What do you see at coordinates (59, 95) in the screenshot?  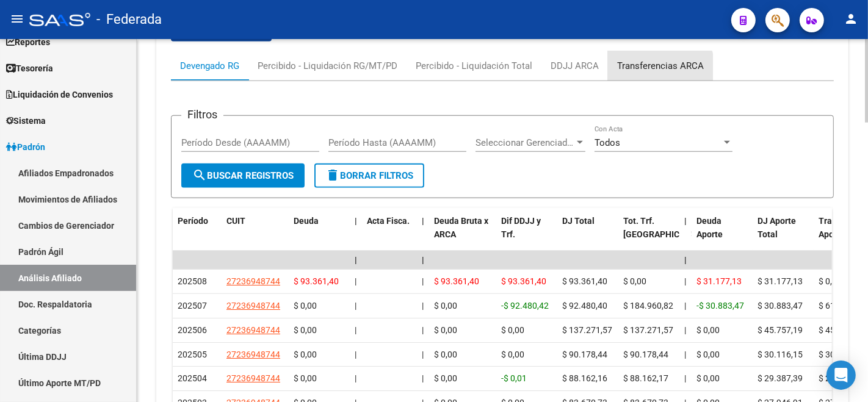 I see `span: Liquidación de Convenios` at bounding box center [59, 95].